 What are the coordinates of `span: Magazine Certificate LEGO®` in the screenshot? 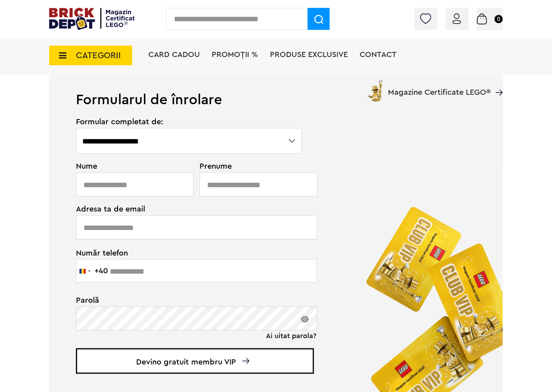 It's located at (439, 87).